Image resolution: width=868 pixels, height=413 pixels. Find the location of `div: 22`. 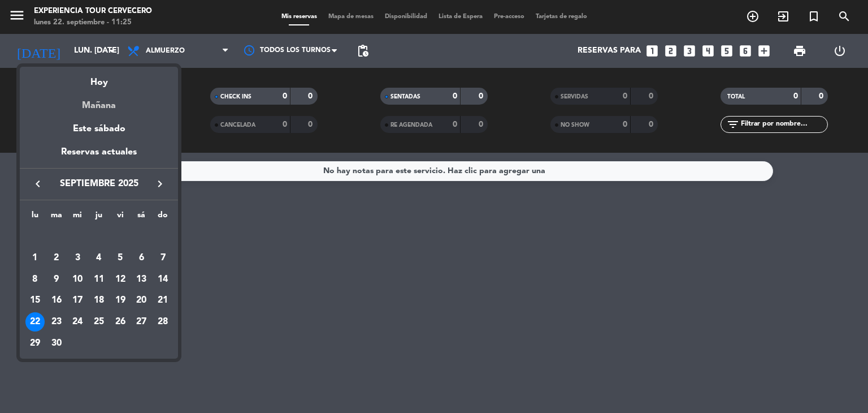

div: 22 is located at coordinates (35, 322).